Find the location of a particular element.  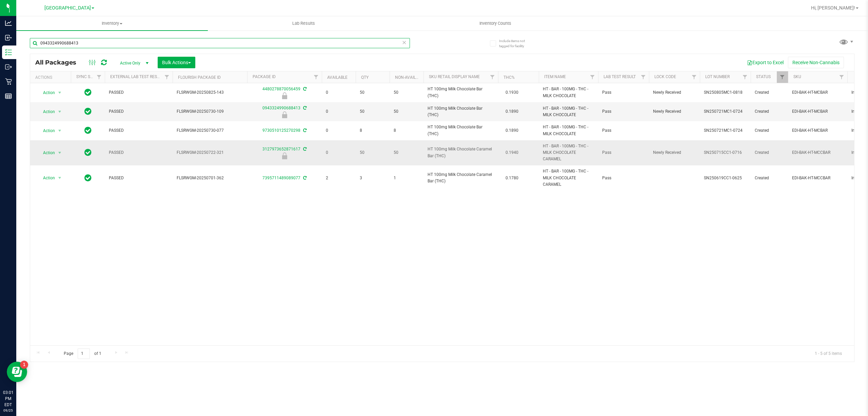

a: Sku Retail Display Name is located at coordinates (454, 77).